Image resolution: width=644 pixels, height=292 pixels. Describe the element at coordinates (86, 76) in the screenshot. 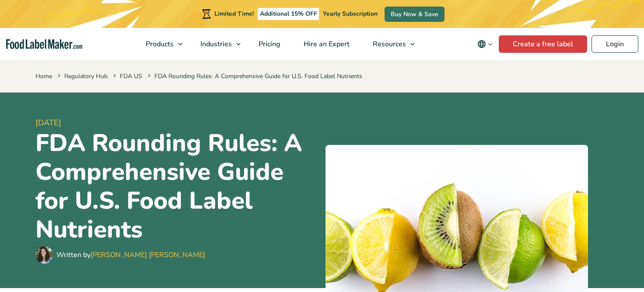

I see `a: Regulatory Hub` at that location.